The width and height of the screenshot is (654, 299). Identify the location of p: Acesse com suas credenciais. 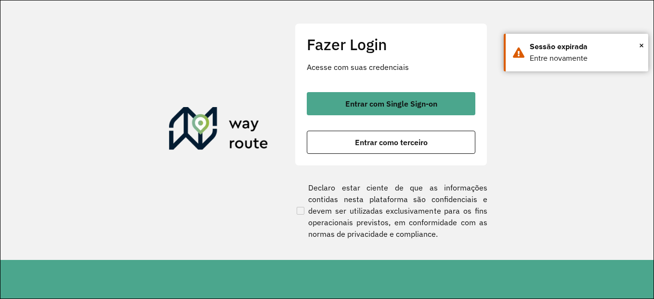
(391, 67).